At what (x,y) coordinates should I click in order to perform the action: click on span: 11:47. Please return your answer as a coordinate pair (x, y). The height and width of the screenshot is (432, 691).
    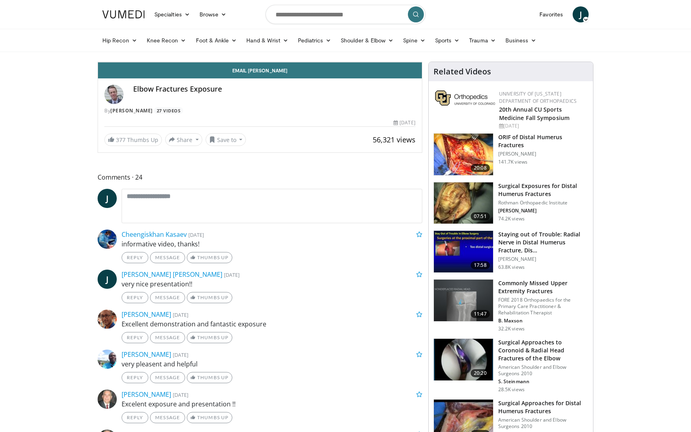
    Looking at the image, I should click on (480, 314).